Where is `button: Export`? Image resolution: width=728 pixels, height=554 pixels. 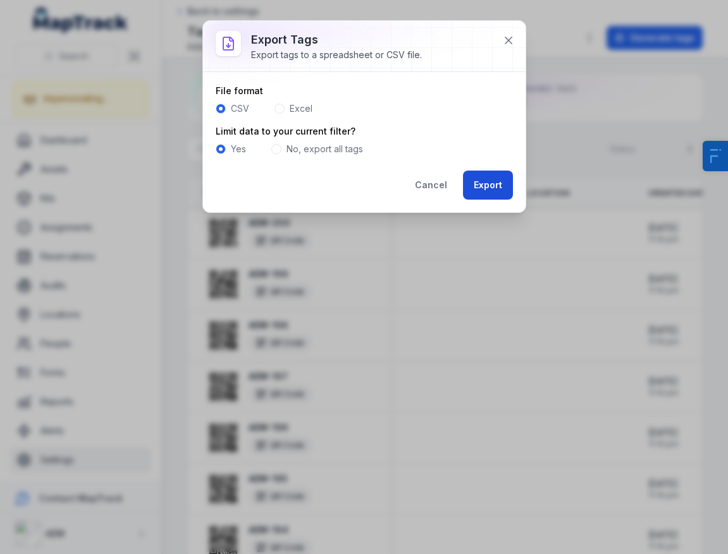 button: Export is located at coordinates (487, 185).